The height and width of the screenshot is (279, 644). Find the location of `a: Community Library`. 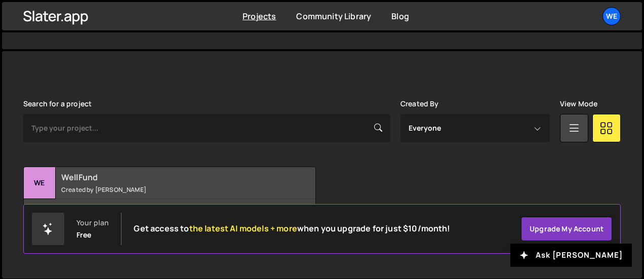

a: Community Library is located at coordinates (333, 16).